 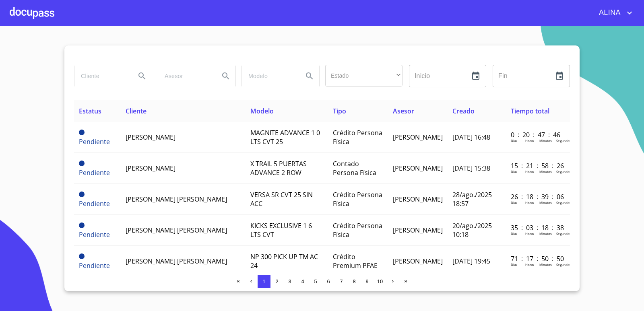 What do you see at coordinates (281, 199) in the screenshot?
I see `span: VERSA SR CVT 25 SIN ACC` at bounding box center [281, 199].